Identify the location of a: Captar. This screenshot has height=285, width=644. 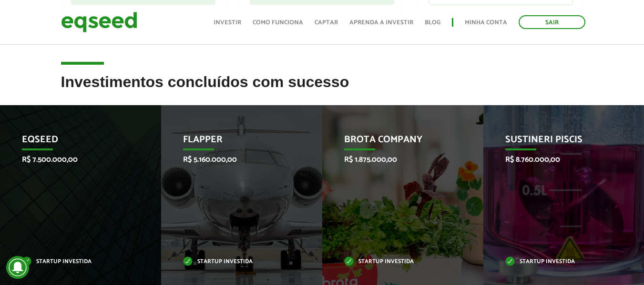
(326, 22).